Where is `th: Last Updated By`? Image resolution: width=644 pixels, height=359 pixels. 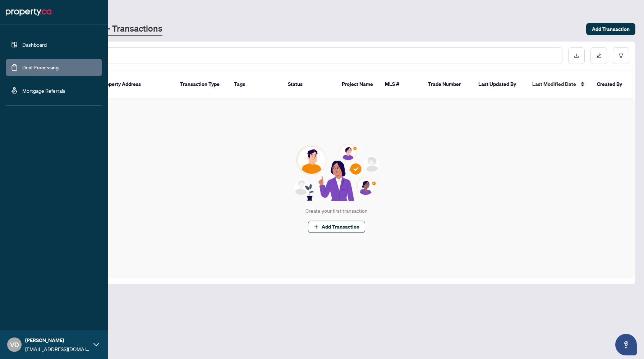 th: Last Updated By is located at coordinates (500, 84).